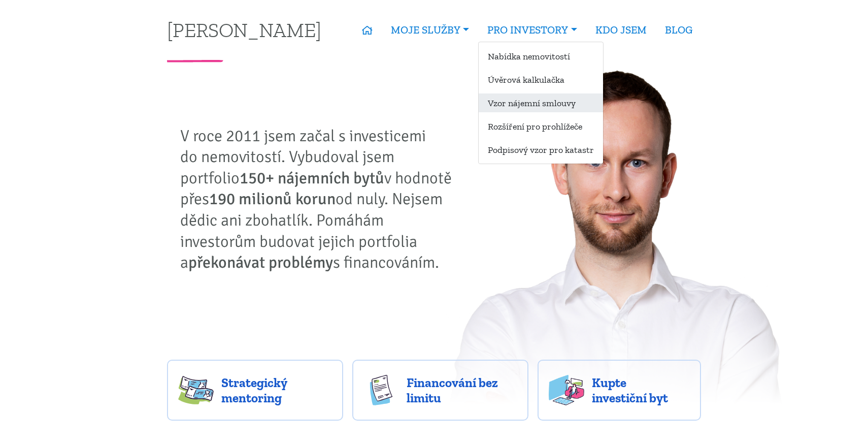 The width and height of the screenshot is (868, 443). Describe the element at coordinates (312, 178) in the screenshot. I see `strong: 150+ nájemních bytů` at that location.